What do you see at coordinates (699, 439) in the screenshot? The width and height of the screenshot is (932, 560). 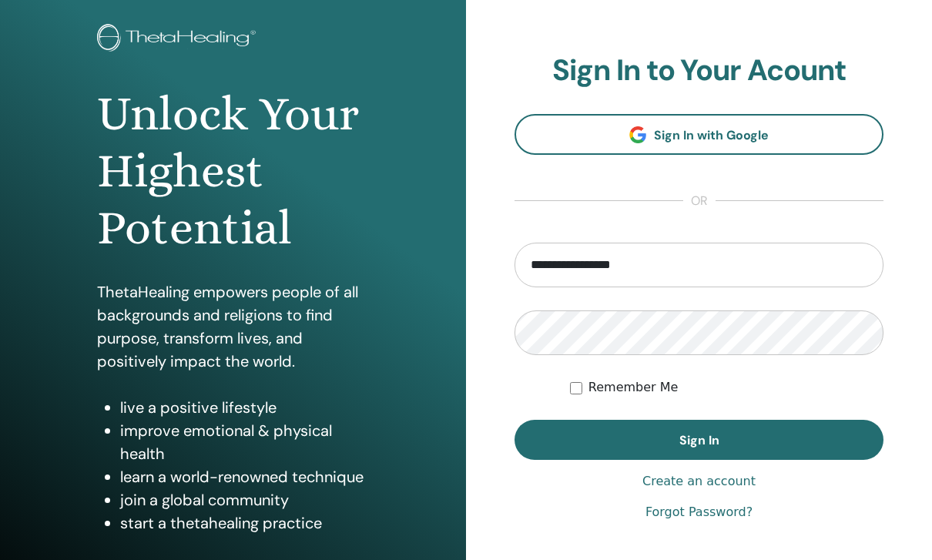 I see `span: Sign In` at bounding box center [699, 439].